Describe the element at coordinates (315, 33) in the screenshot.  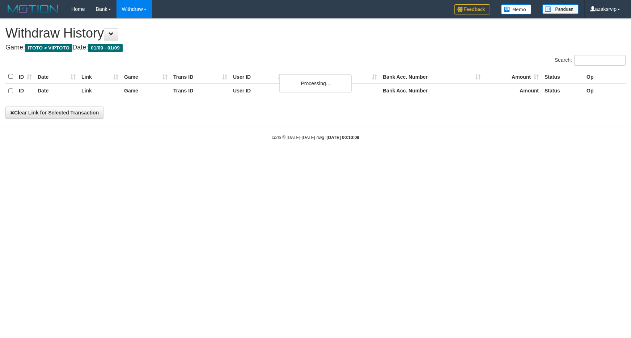
I see `h1: Withdraw History` at that location.